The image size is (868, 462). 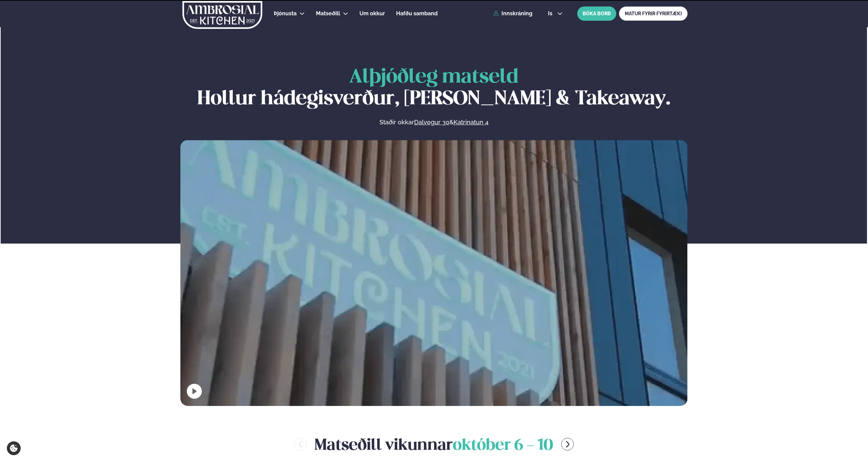 What do you see at coordinates (471, 122) in the screenshot?
I see `a: Katrinatun 4` at bounding box center [471, 122].